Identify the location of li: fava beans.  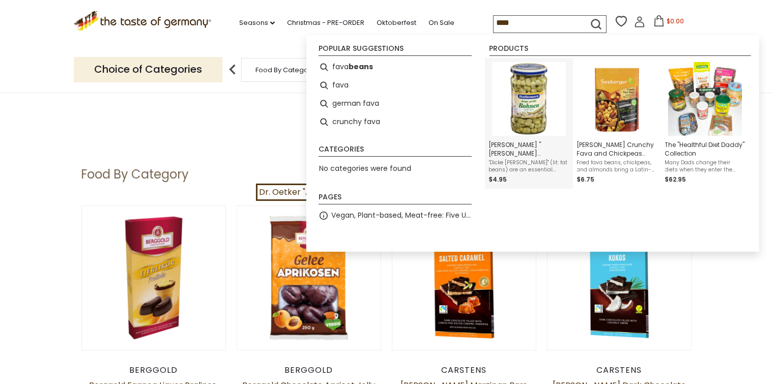
(395, 67).